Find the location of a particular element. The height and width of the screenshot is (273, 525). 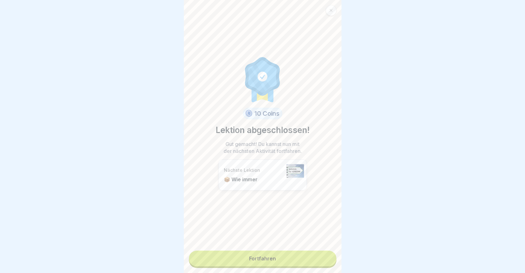

img: coin.svg is located at coordinates (248, 113).